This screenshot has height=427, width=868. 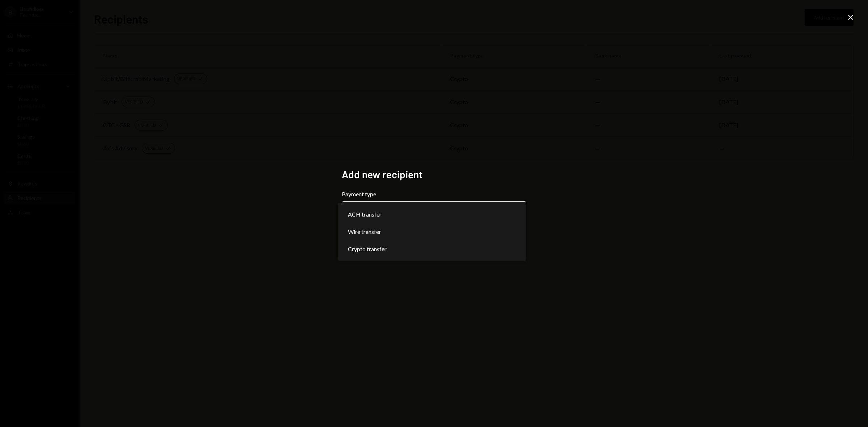 What do you see at coordinates (434, 174) in the screenshot?
I see `h2: Add new recipient` at bounding box center [434, 174].